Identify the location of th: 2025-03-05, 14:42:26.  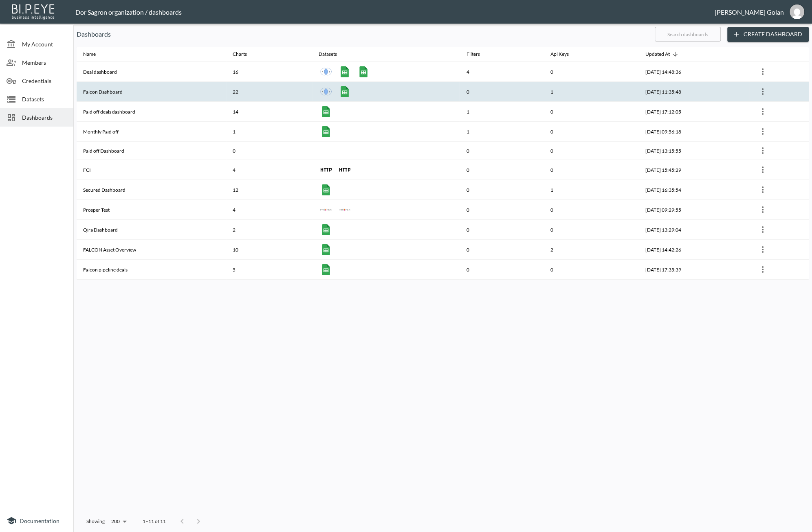
(694, 249).